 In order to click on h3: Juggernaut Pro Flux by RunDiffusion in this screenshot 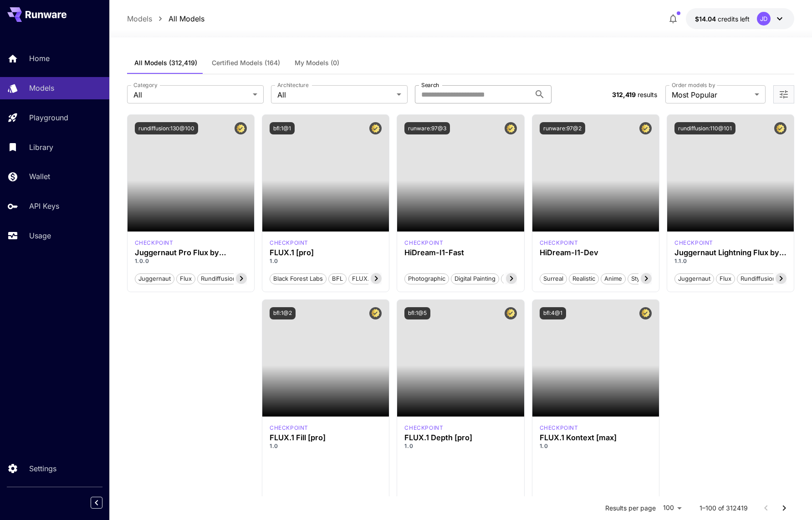, I will do `click(191, 252)`.